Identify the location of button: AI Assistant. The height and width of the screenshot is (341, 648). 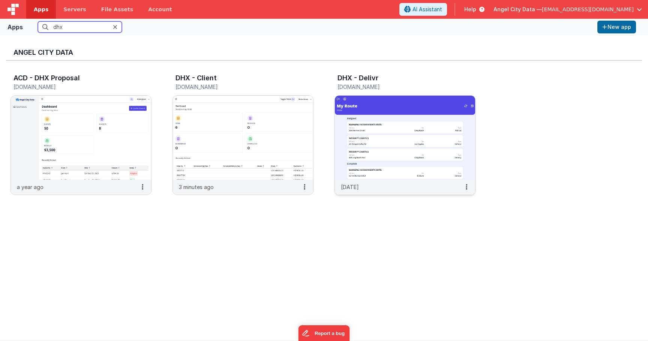
(423, 9).